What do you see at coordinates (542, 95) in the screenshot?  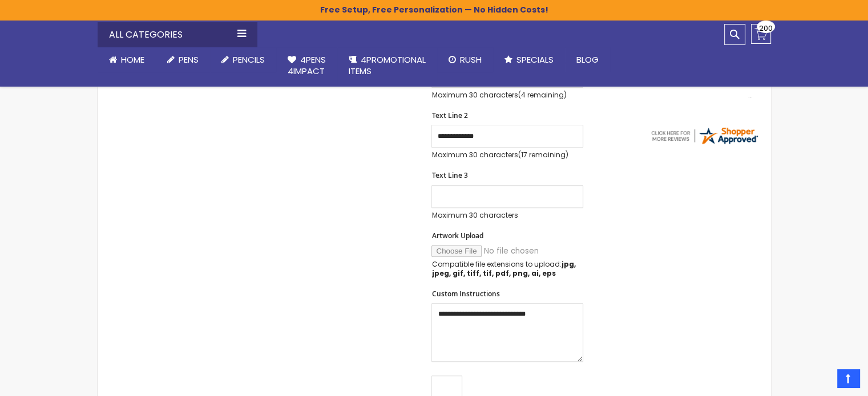 I see `span: (4 remaining)` at bounding box center [542, 95].